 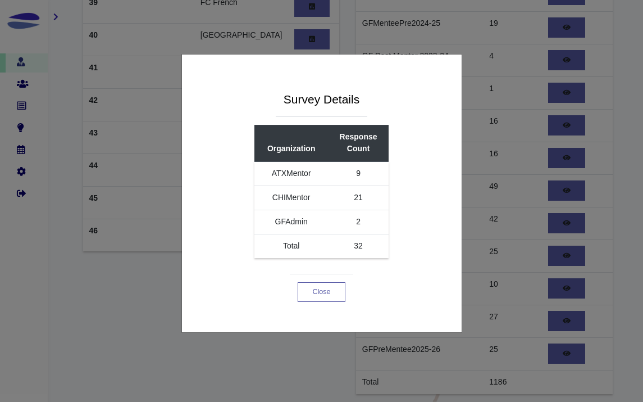 I want to click on td: 2, so click(x=359, y=221).